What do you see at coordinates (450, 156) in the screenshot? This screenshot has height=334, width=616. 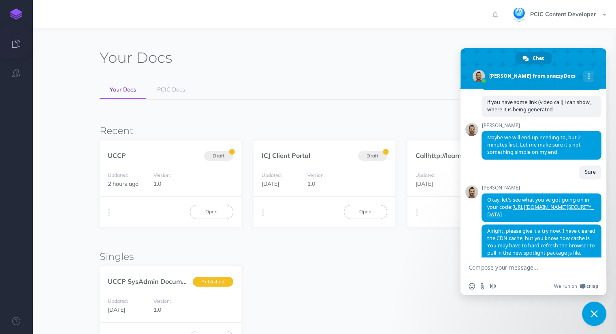 I see `a: Callhttp://learnod.arr...` at bounding box center [450, 156].